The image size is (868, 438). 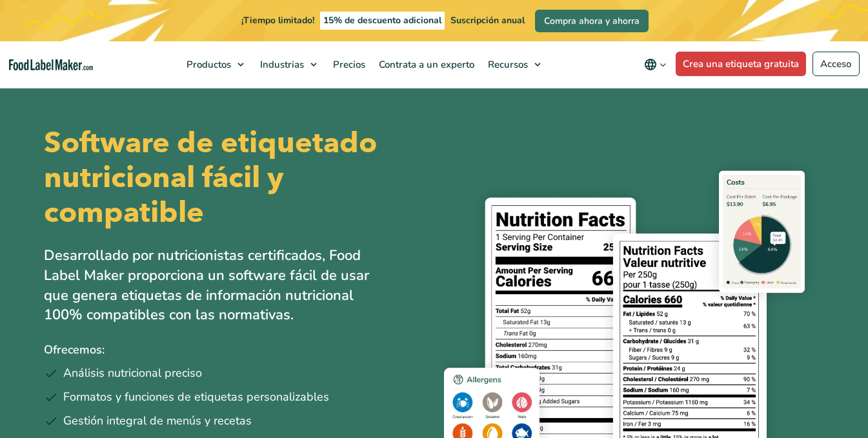 I want to click on font: Suscripción anual, so click(x=487, y=20).